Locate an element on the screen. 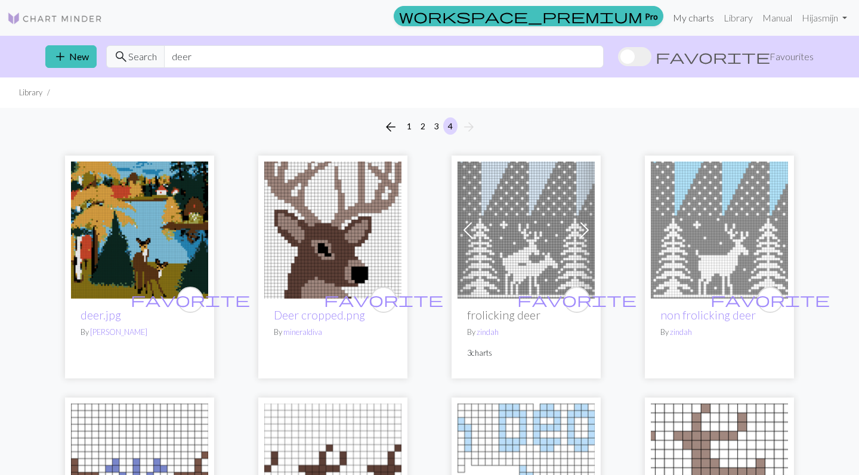 The width and height of the screenshot is (859, 475). span: workspace_premium is located at coordinates (521, 16).